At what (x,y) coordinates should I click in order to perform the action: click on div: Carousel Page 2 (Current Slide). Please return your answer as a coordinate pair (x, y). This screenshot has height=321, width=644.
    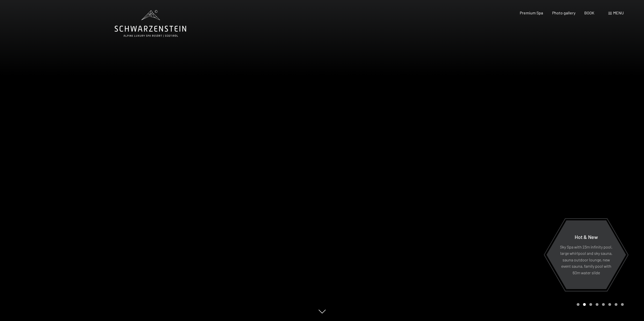
    Looking at the image, I should click on (584, 304).